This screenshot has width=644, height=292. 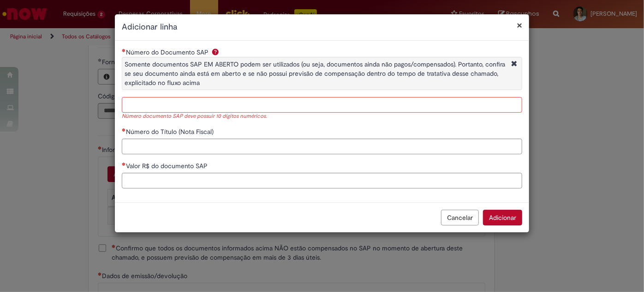 What do you see at coordinates (315, 73) in the screenshot?
I see `span: Somente documentos SAP EM ABERTO podem ser utilizados (ou seja, documentos ainda não pagos/compen...` at bounding box center [315, 73].